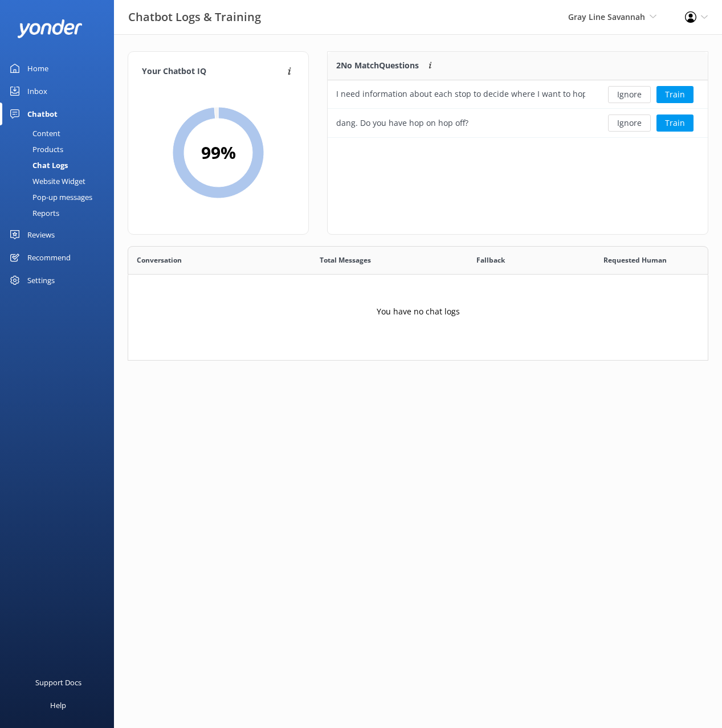  I want to click on div: Website Widget, so click(46, 181).